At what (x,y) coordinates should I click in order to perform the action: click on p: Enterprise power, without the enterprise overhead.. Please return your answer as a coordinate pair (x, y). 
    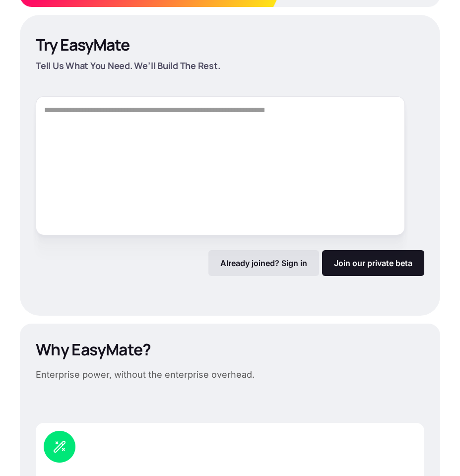
    Looking at the image, I should click on (145, 375).